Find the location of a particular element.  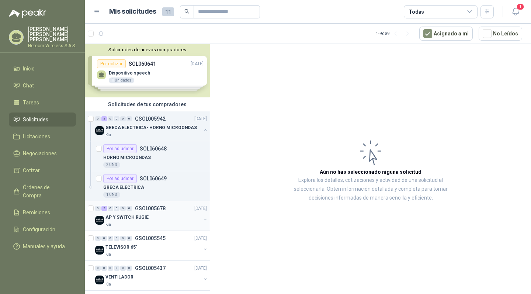

span: Remisiones is located at coordinates (37, 213).